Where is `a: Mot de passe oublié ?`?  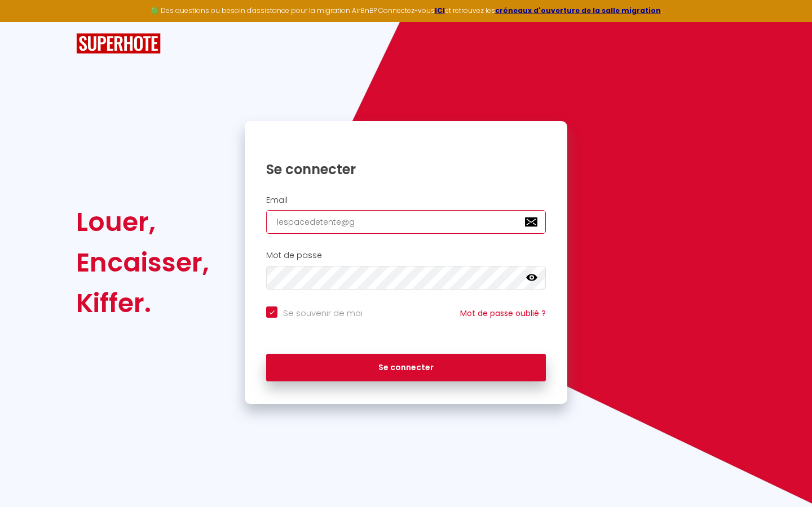 a: Mot de passe oublié ? is located at coordinates (503, 314).